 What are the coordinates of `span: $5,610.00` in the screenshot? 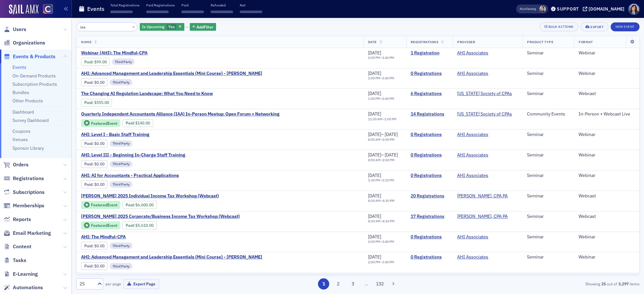 It's located at (144, 225).